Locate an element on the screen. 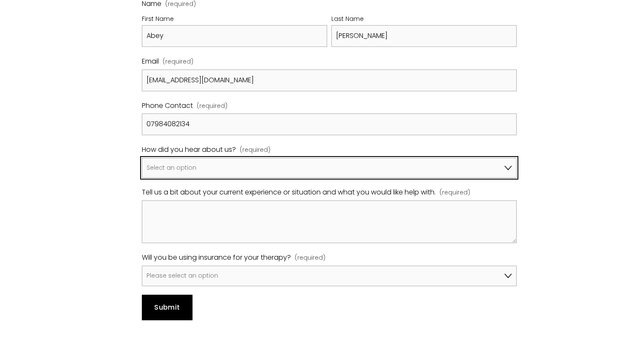 This screenshot has width=644, height=351. span: How did you hear about us? is located at coordinates (189, 150).